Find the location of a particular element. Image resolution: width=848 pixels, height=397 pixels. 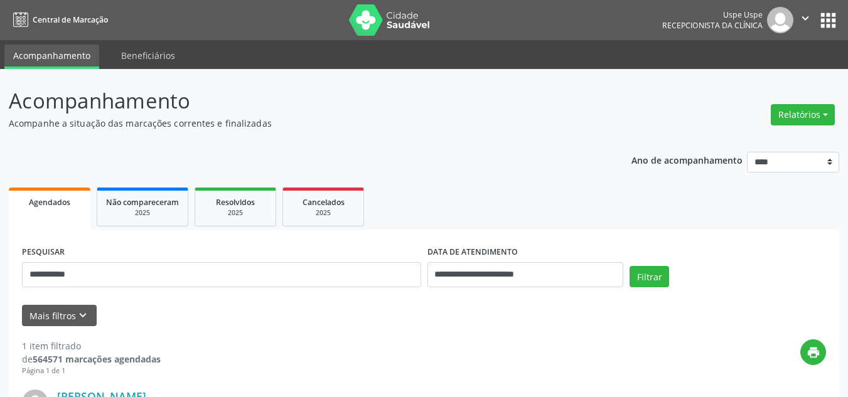

button: print is located at coordinates (813, 352).